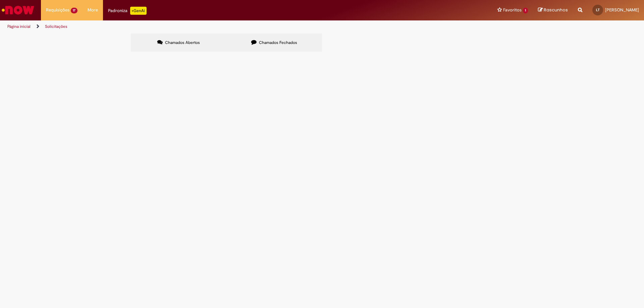 The width and height of the screenshot is (644, 308). Describe the element at coordinates (74, 10) in the screenshot. I see `span: 17` at that location.